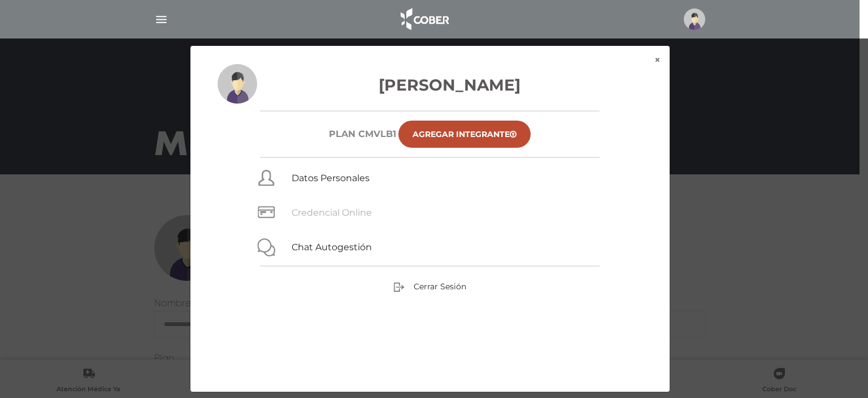  I want to click on a: Chat Autogestión, so click(332, 247).